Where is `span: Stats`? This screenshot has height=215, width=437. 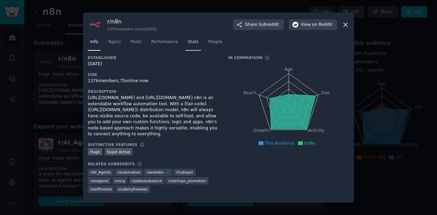 span: Stats is located at coordinates (193, 42).